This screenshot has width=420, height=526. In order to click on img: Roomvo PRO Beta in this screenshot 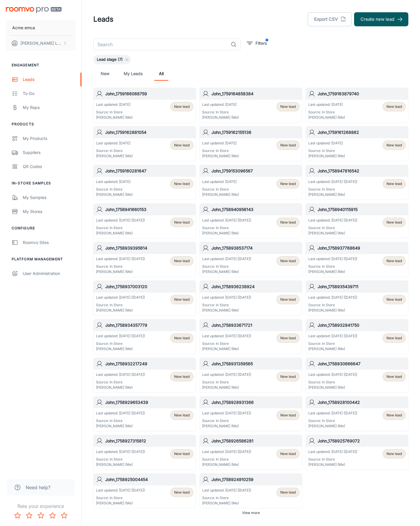, I will do `click(34, 10)`.